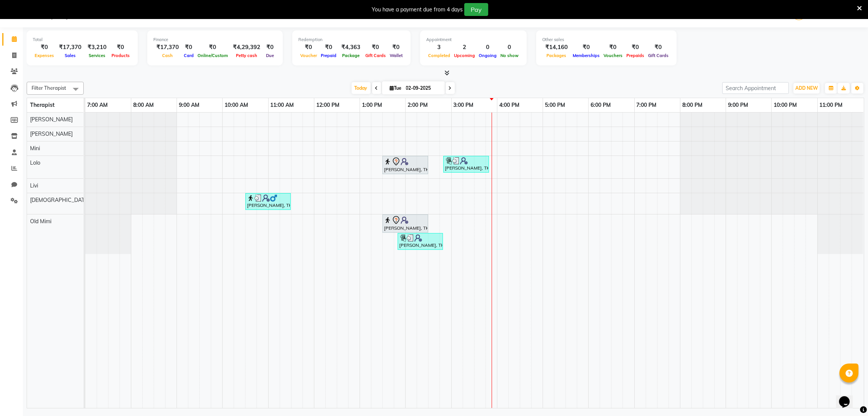 The height and width of the screenshot is (416, 868). What do you see at coordinates (756, 88) in the screenshot?
I see `input: Search Appointment` at bounding box center [756, 88].